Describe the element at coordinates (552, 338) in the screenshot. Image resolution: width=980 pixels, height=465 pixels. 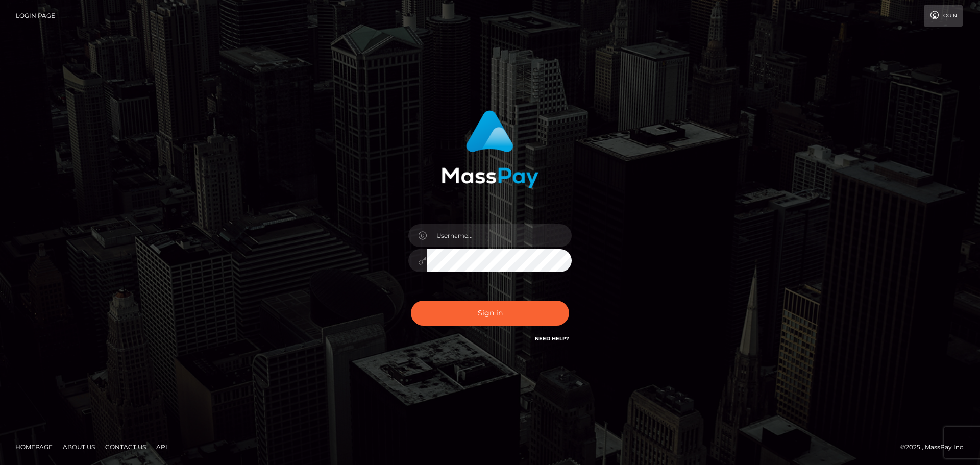
I see `a: Need Help?` at that location.